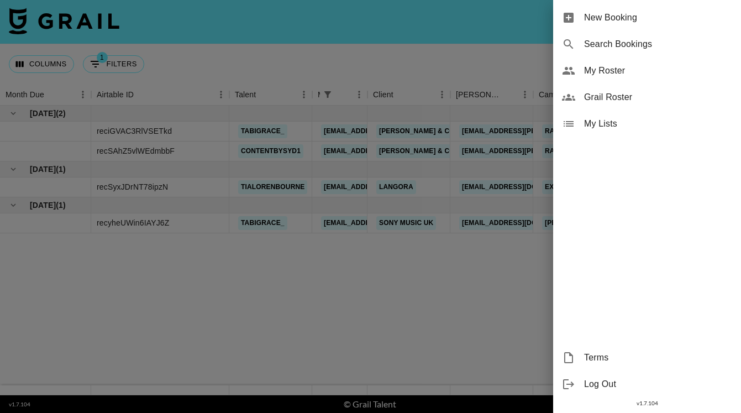  I want to click on span: My Lists, so click(658, 124).